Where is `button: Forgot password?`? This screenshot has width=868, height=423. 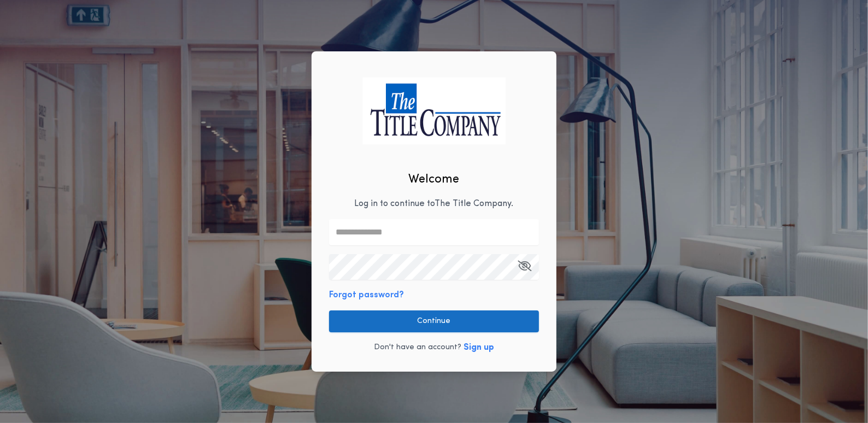 button: Forgot password? is located at coordinates (366, 295).